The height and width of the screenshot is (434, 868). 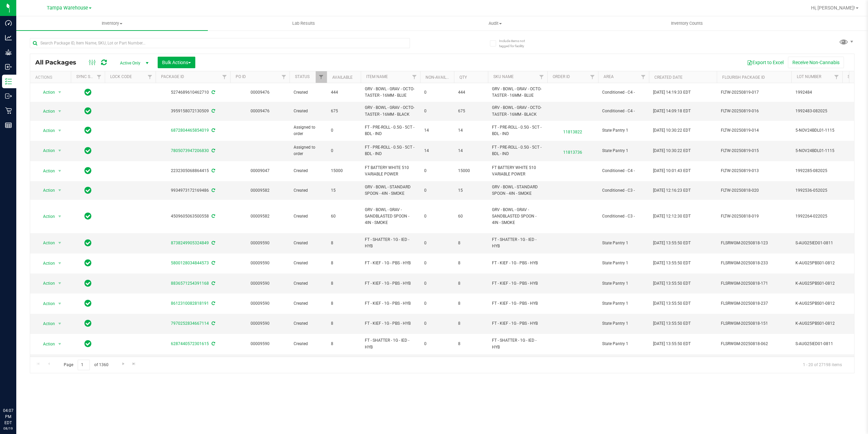 I want to click on a: Created Date, so click(x=668, y=77).